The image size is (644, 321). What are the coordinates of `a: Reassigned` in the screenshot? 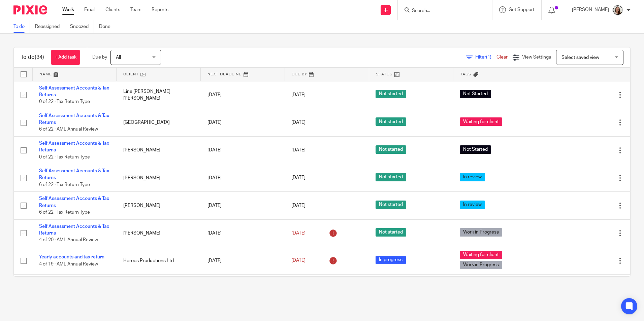 It's located at (50, 27).